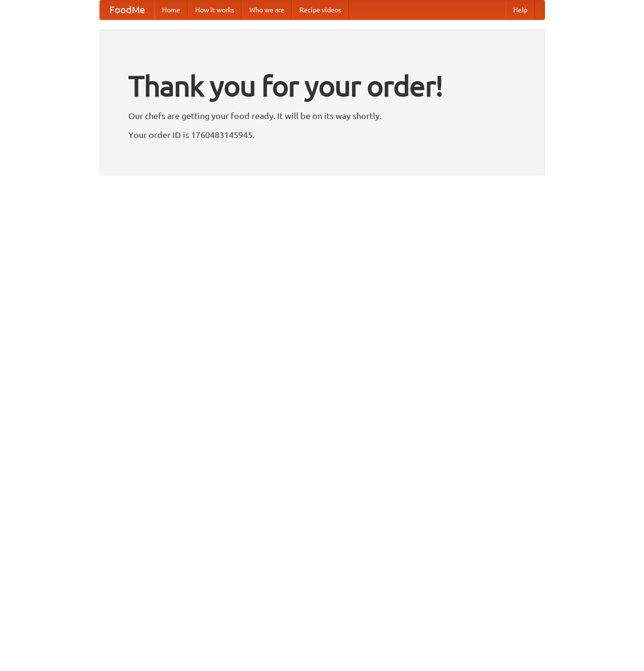 This screenshot has height=671, width=644. What do you see at coordinates (322, 116) in the screenshot?
I see `p: Our chefs are getting your food ready. It will be on its way shortly.` at bounding box center [322, 116].